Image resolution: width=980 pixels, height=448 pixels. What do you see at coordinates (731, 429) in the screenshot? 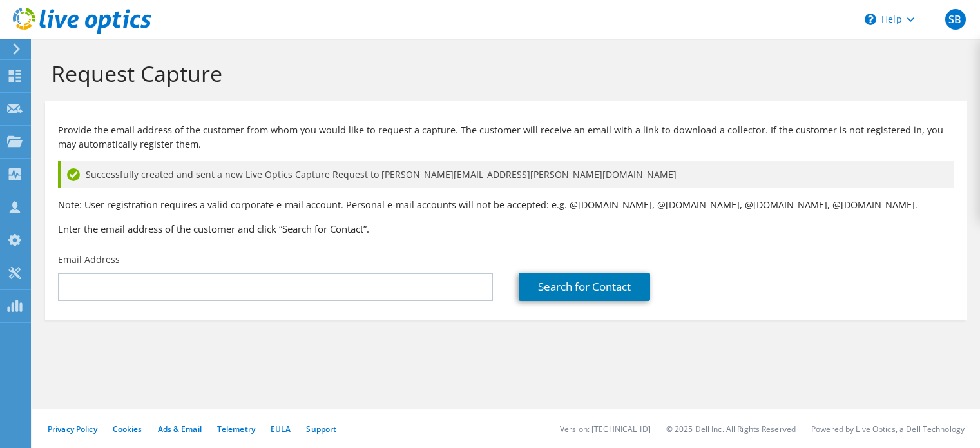
I see `li: © 2025 Dell Inc. All Rights Reserved` at bounding box center [731, 429].